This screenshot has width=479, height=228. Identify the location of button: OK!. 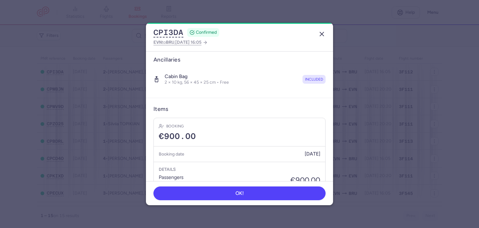
(239, 193).